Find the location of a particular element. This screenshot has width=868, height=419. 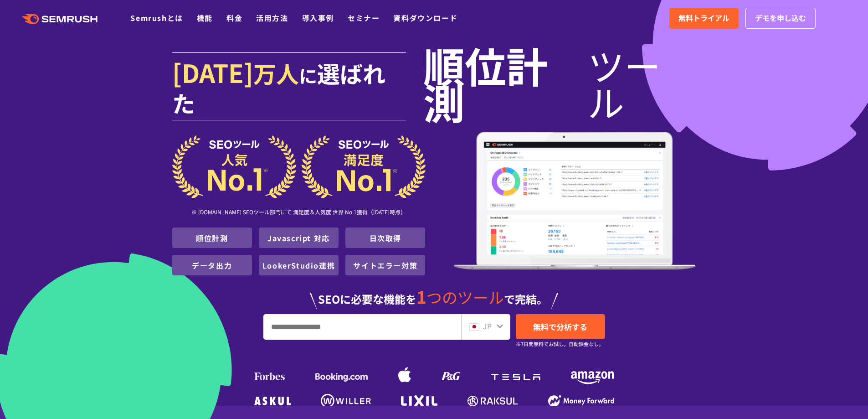

span: JP is located at coordinates (487, 326).